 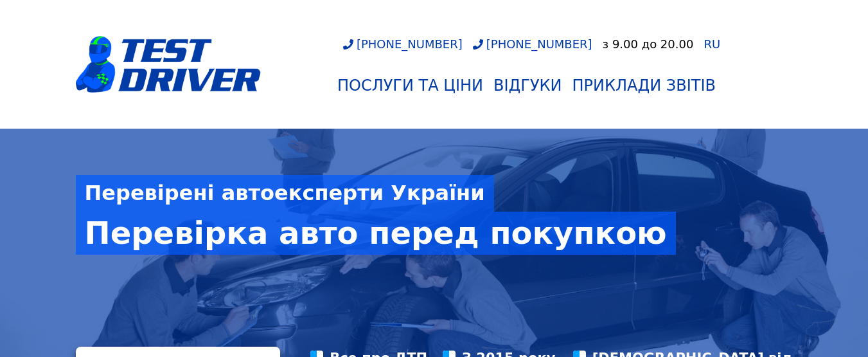 What do you see at coordinates (285, 192) in the screenshot?
I see `div: Перевірені автоексперти України` at bounding box center [285, 192].